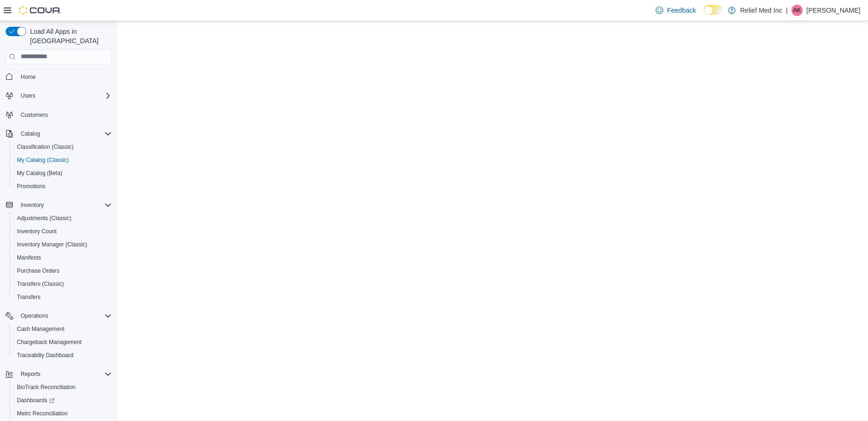 The height and width of the screenshot is (421, 868). I want to click on p: Relief Med Inc, so click(761, 10).